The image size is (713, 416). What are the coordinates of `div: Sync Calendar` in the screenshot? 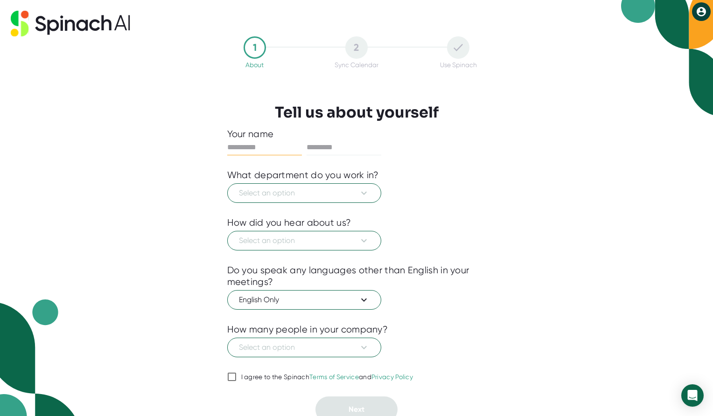 It's located at (356, 65).